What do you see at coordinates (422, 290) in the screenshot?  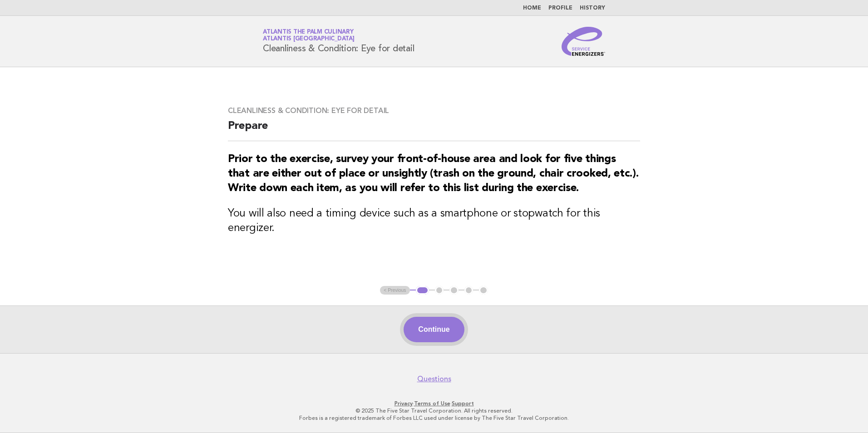 I see `button: 1` at bounding box center [422, 290].